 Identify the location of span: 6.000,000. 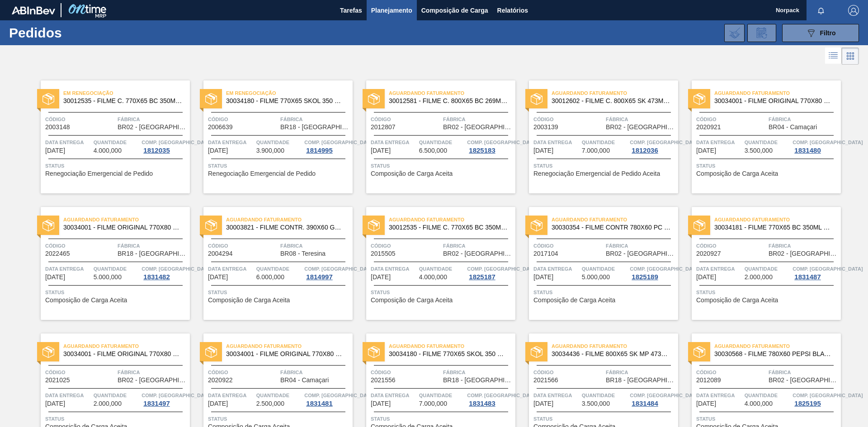
(270, 277).